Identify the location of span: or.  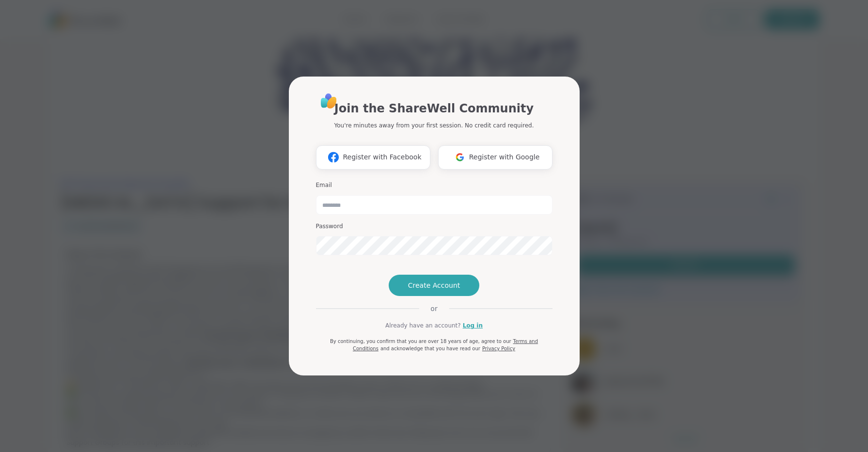
(434, 309).